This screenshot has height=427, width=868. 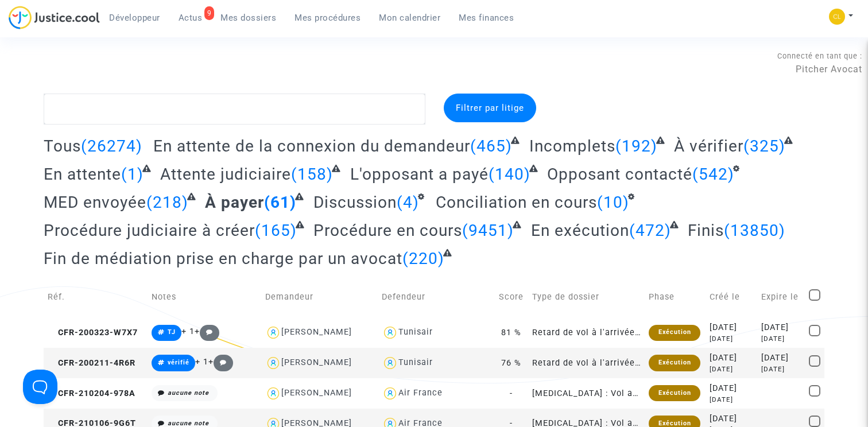 What do you see at coordinates (320, 297) in the screenshot?
I see `td: Demandeur` at bounding box center [320, 297].